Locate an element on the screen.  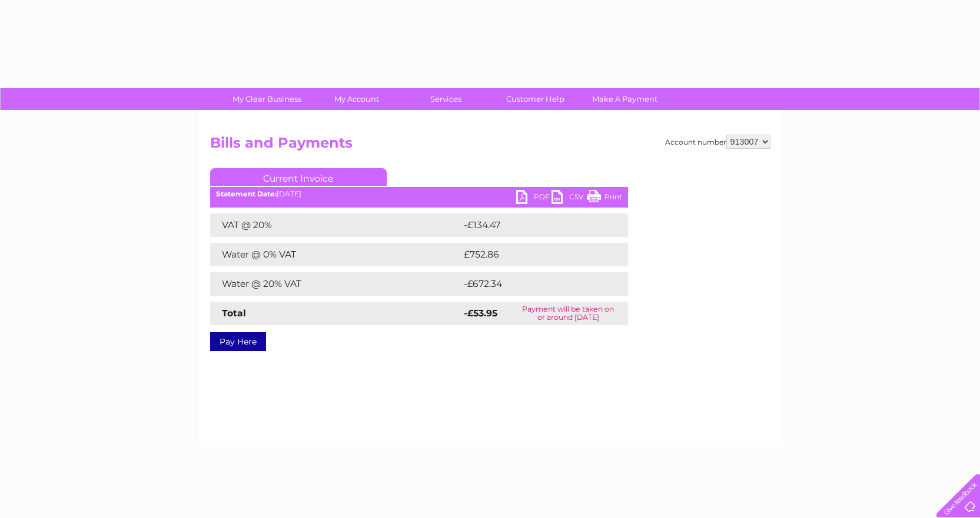
strong: Total is located at coordinates (233, 313).